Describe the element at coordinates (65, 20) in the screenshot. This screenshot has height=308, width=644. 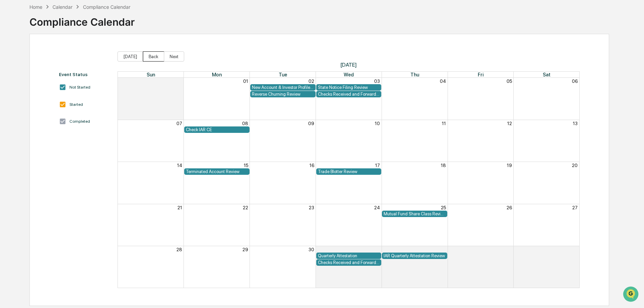
I see `p: How can we help?` at that location.